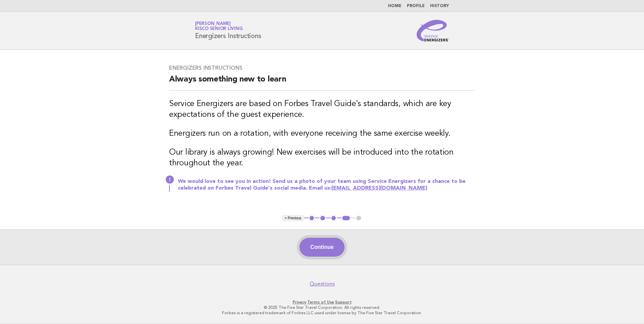  What do you see at coordinates (322, 158) in the screenshot?
I see `h3: Our library is always growing! New exercises will be introduced into the rotation throughout the ...` at bounding box center [322, 158].